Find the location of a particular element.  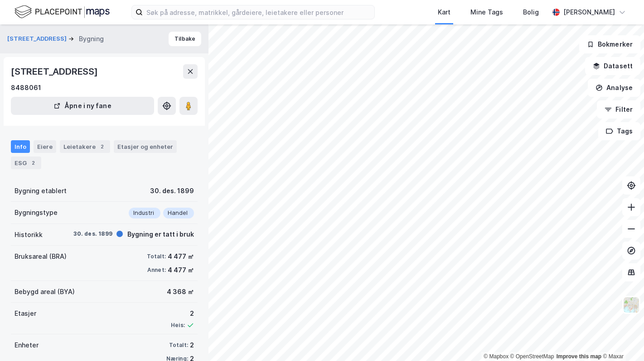

div: Historikk is located at coordinates (29, 235).